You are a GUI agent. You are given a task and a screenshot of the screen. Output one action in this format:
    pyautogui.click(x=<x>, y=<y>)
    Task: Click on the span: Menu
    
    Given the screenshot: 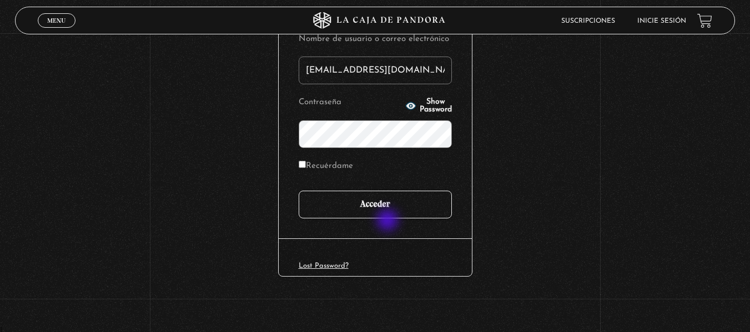 What is the action you would take?
    pyautogui.click(x=56, y=21)
    